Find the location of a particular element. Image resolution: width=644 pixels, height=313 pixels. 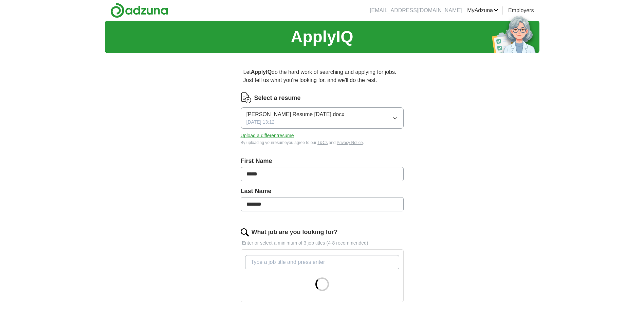

img: CV Icon is located at coordinates (246, 98).